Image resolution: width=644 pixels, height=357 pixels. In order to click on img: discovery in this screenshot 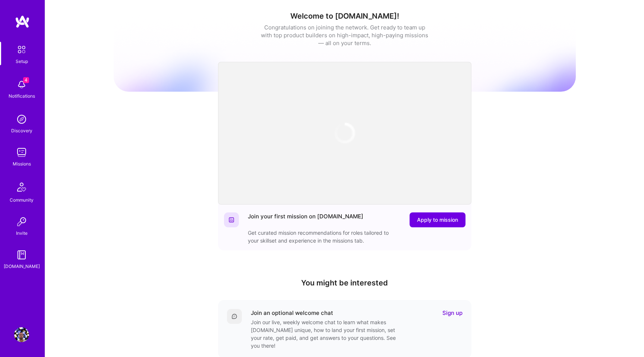, I will do `click(22, 119)`.